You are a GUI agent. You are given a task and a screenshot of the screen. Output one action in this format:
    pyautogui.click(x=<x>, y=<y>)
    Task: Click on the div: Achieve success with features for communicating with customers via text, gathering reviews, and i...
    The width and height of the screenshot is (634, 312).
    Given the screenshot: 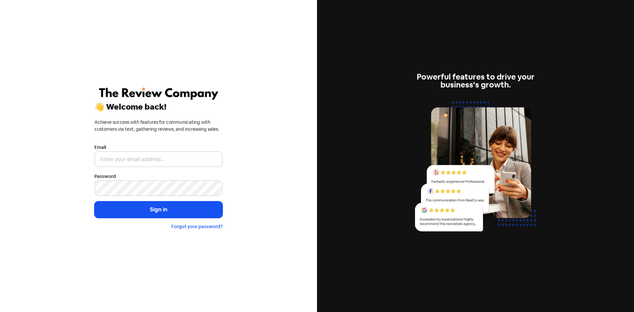 What is the action you would take?
    pyautogui.click(x=158, y=126)
    